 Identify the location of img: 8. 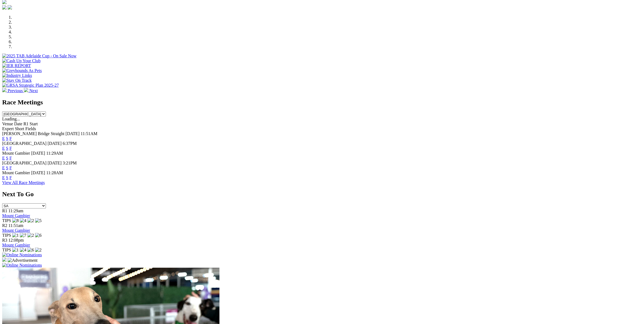
(16, 221).